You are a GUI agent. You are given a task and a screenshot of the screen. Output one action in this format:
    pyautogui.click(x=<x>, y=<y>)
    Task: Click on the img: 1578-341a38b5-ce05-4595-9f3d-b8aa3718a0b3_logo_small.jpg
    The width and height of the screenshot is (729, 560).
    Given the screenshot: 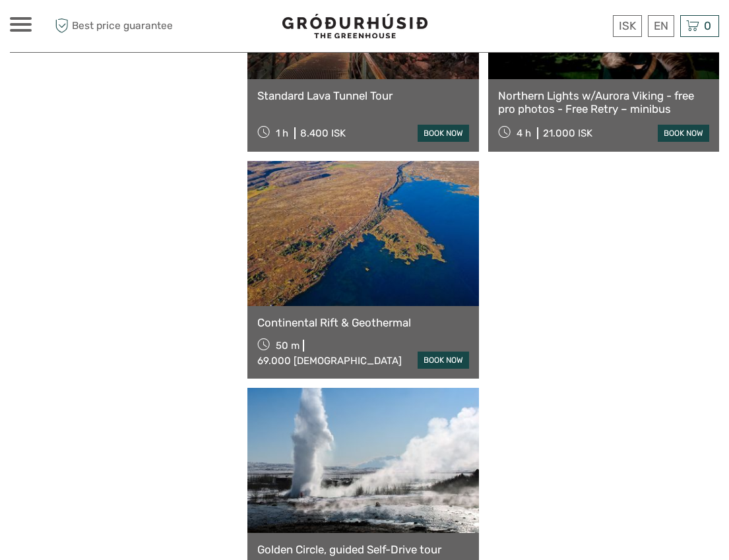 What is the action you would take?
    pyautogui.click(x=355, y=25)
    